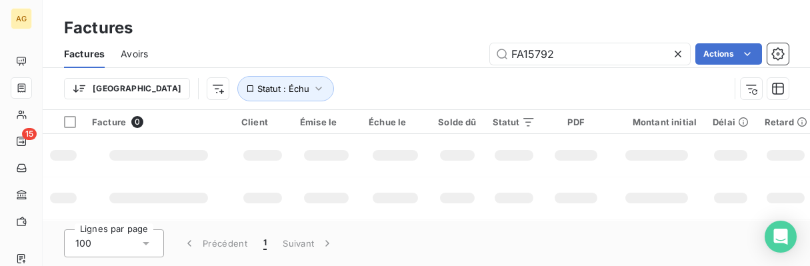  Describe the element at coordinates (731, 122) in the screenshot. I see `div: Délai` at that location.